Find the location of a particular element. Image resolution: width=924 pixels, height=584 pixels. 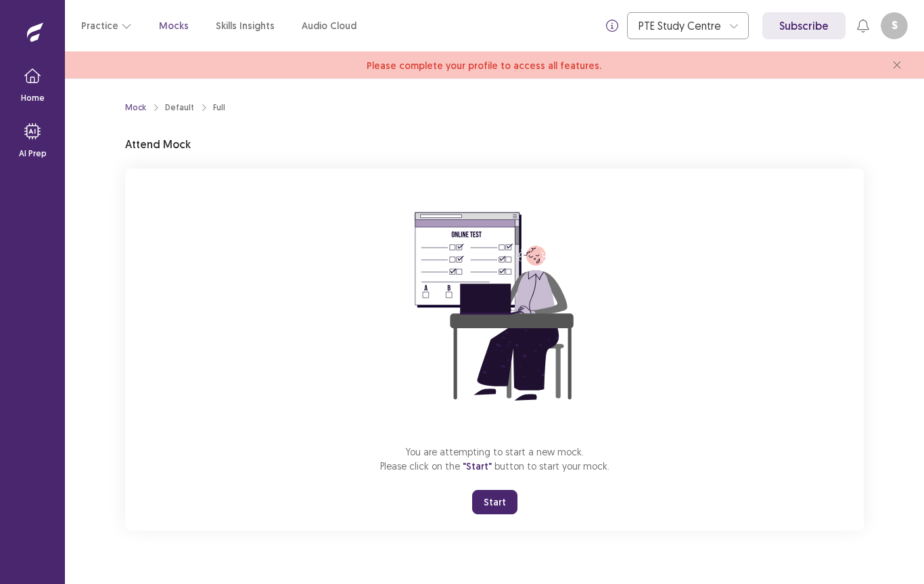

img: attend-mock is located at coordinates (494, 307).